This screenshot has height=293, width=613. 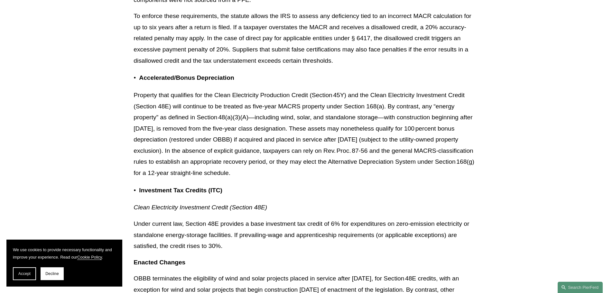 What do you see at coordinates (306, 38) in the screenshot?
I see `p: To enforce these requirements, the statute allows the IRS to assess any deficiency tied to an inc...` at bounding box center [306, 38].